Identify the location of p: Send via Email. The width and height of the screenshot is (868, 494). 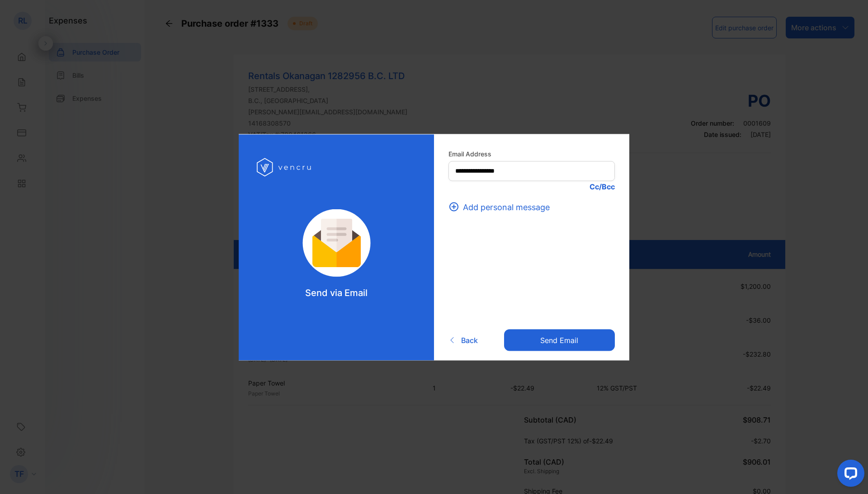
(337, 293).